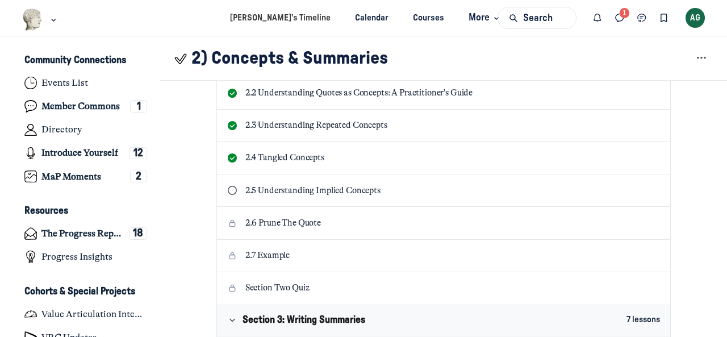 Image resolution: width=727 pixels, height=337 pixels. I want to click on h4: Value Articulation Intensive (Cultural Leadership Lab), so click(94, 314).